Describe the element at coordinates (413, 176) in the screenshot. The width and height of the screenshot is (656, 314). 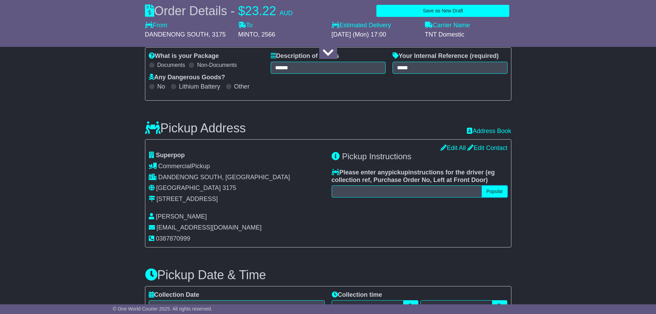
I see `span: eg collection ref, Purchase Order No, Left at Front Door` at that location.